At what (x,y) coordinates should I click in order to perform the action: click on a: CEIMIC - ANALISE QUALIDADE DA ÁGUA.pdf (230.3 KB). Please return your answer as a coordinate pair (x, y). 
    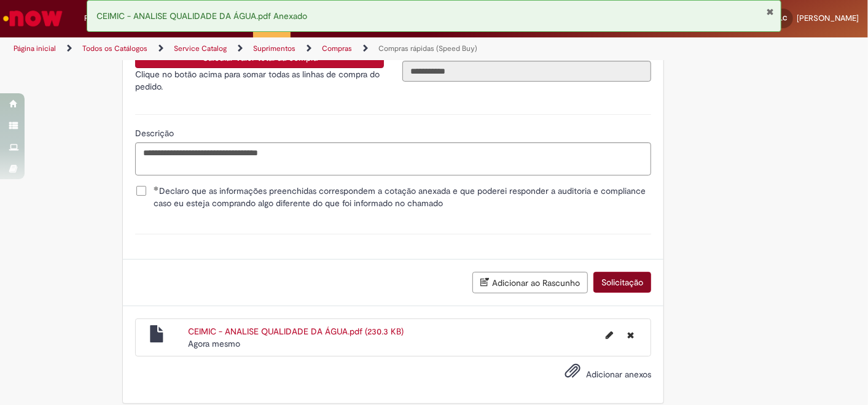
    Looking at the image, I should click on (295, 331).